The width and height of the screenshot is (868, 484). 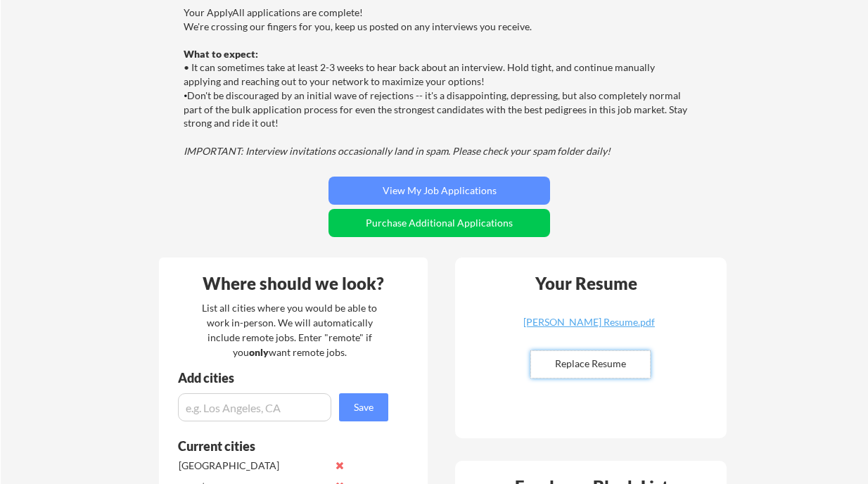 What do you see at coordinates (259, 352) in the screenshot?
I see `strong: only` at bounding box center [259, 352].